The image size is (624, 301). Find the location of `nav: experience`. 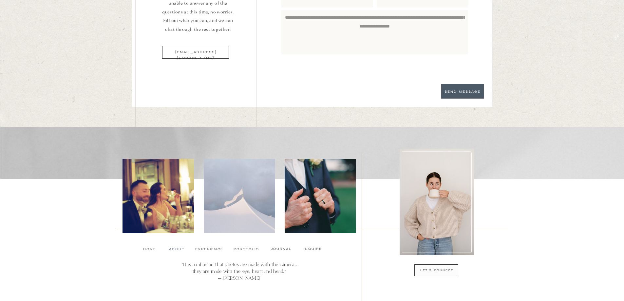

nav: experience is located at coordinates (209, 249).